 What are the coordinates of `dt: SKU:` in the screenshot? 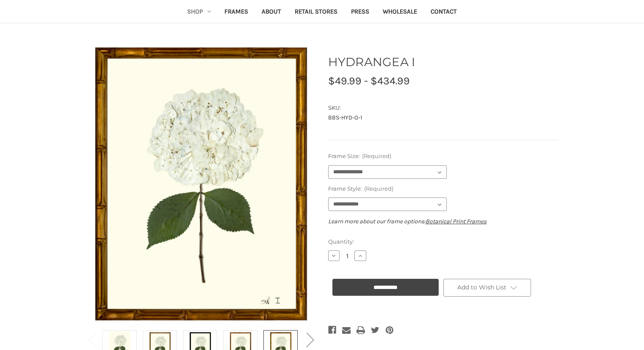 It's located at (442, 108).